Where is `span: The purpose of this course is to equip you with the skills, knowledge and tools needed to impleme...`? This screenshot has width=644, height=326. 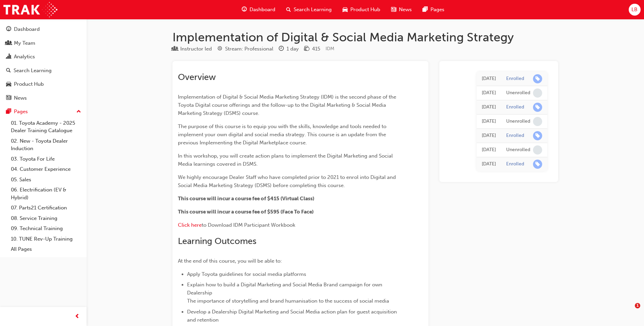 span: The purpose of this course is to equip you with the skills, knowledge and tools needed to impleme... is located at coordinates (283, 135).